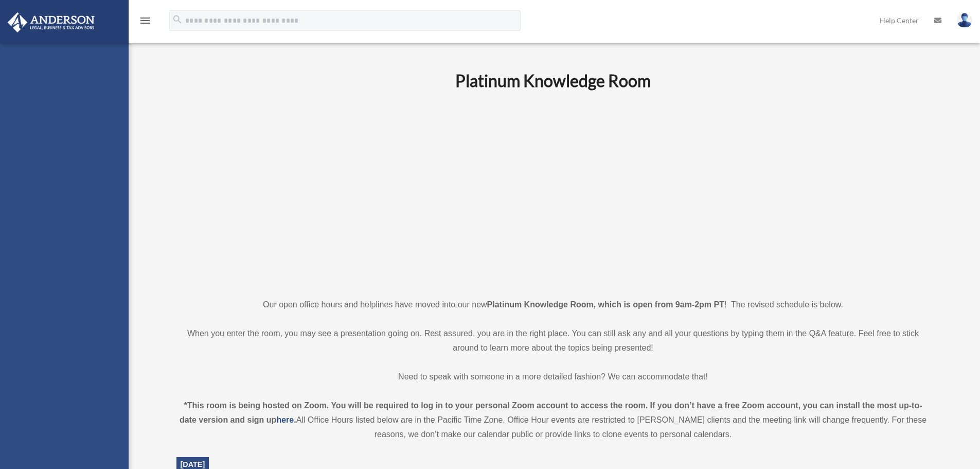 The height and width of the screenshot is (469, 980). What do you see at coordinates (285, 420) in the screenshot?
I see `a: here` at bounding box center [285, 420].